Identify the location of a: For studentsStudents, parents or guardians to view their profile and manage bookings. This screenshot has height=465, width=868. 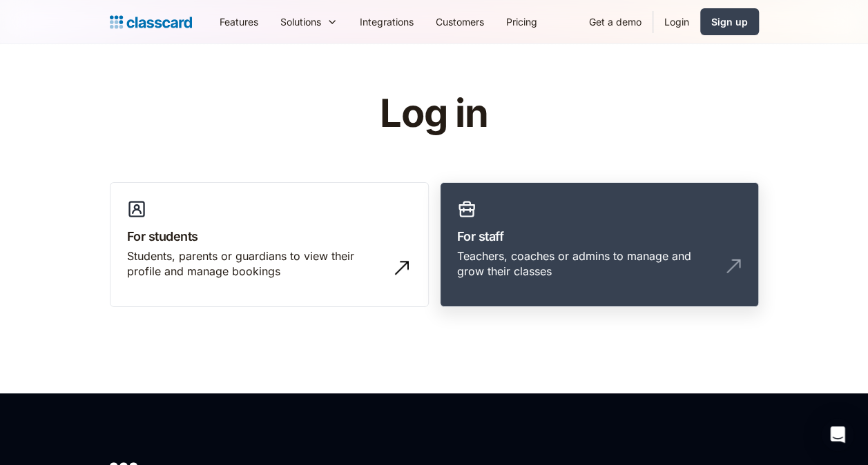
(269, 245).